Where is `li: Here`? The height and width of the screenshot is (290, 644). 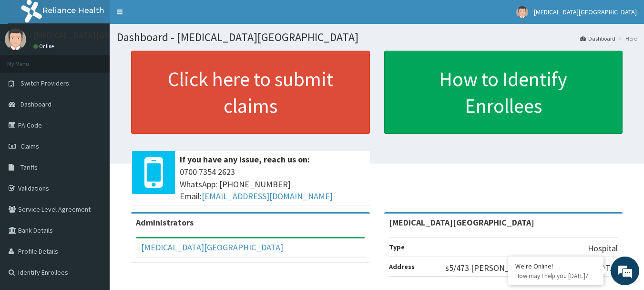 li: Here is located at coordinates (626, 38).